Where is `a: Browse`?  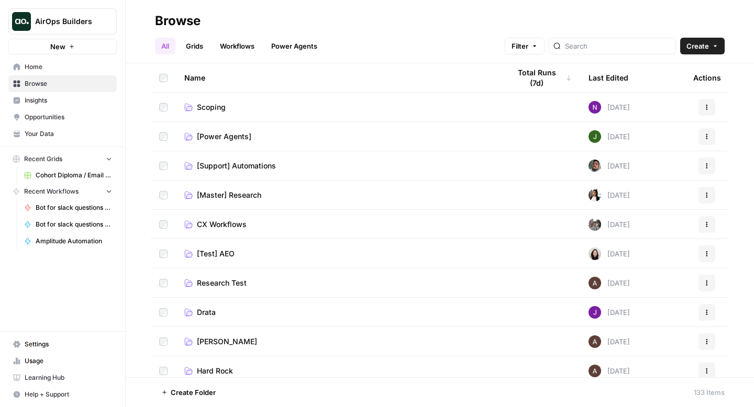
a: Browse is located at coordinates (62, 84).